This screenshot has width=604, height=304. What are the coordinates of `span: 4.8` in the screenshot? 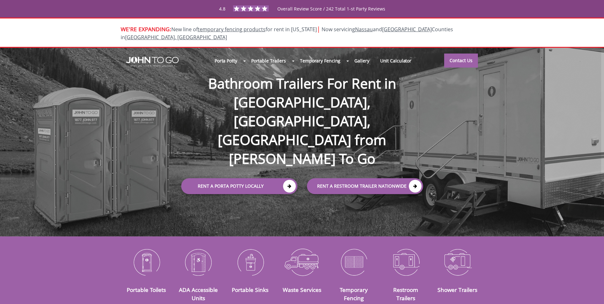 It's located at (222, 9).